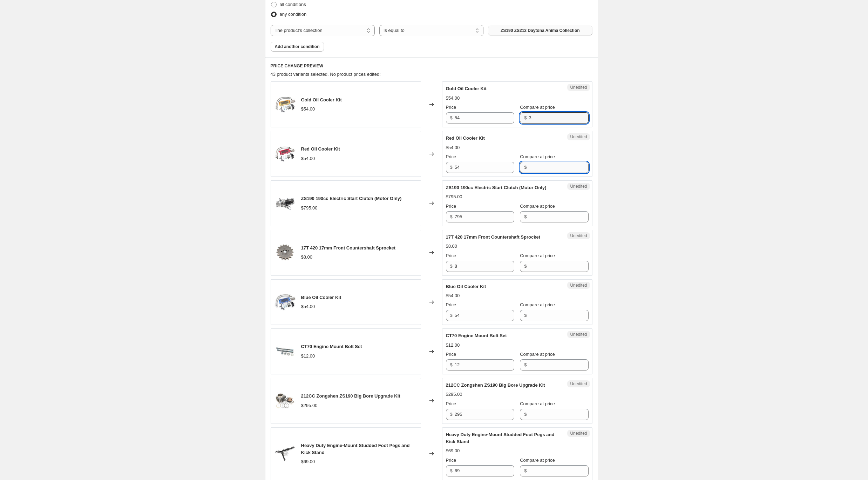  I want to click on img: PXL_20250903_173541114_80x.jpg, so click(285, 154).